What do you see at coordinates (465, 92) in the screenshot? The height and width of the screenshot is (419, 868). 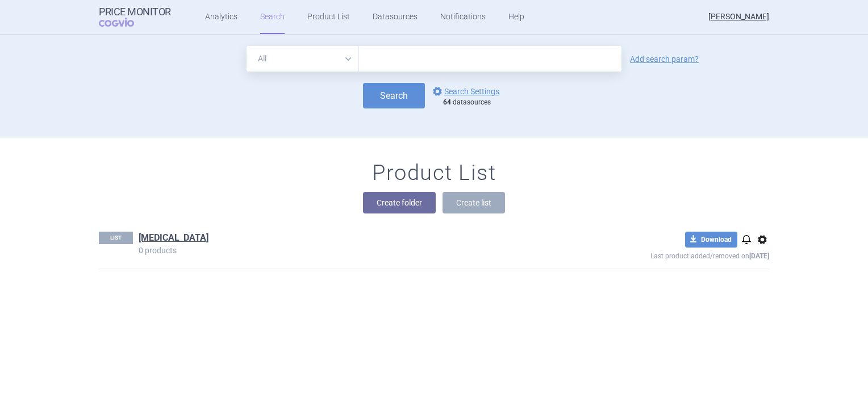 I see `a: Search Settings` at bounding box center [465, 92].